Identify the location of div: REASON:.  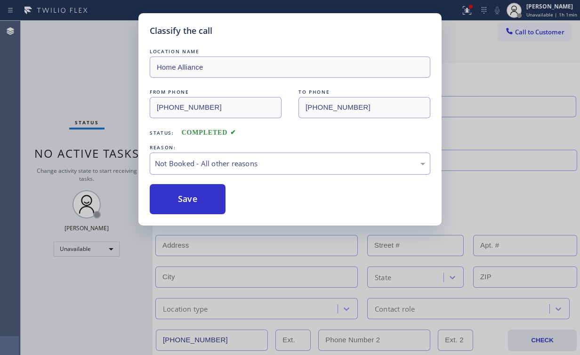
(290, 147).